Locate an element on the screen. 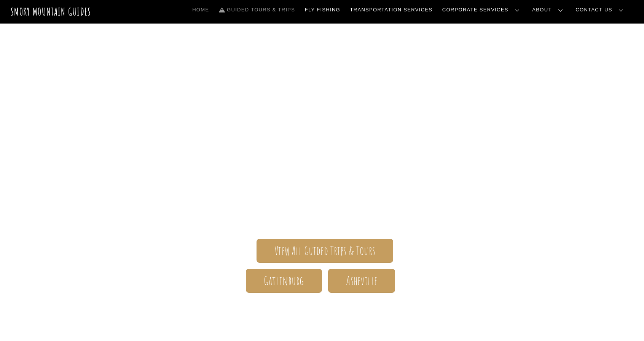  span: Gatlinburg is located at coordinates (284, 281).